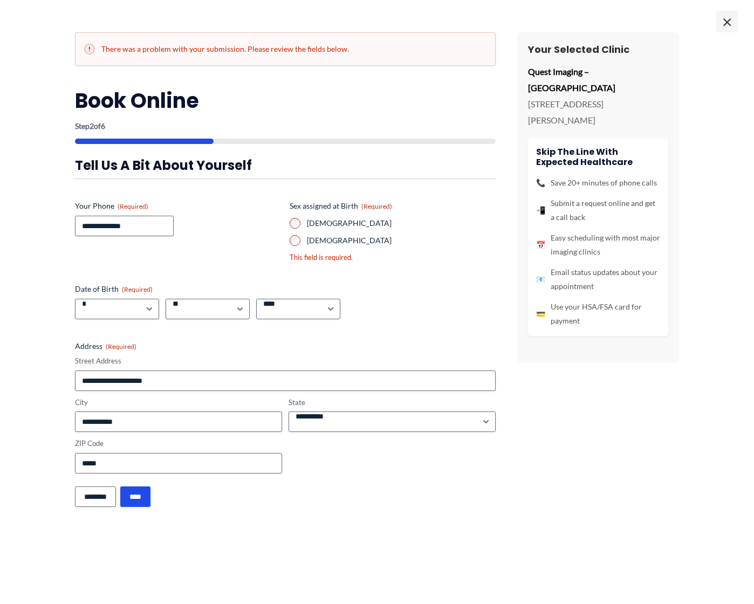  What do you see at coordinates (598, 49) in the screenshot?
I see `h3: Your Selected Clinic` at bounding box center [598, 49].